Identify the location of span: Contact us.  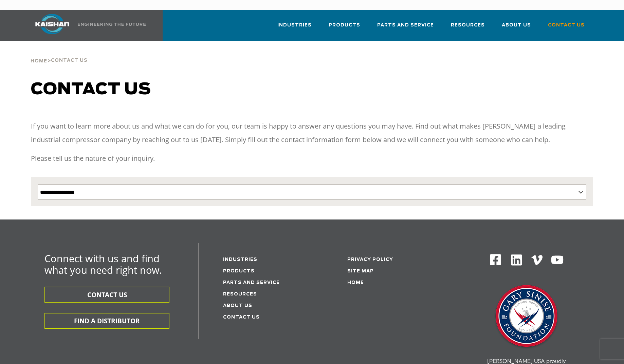
(91, 89).